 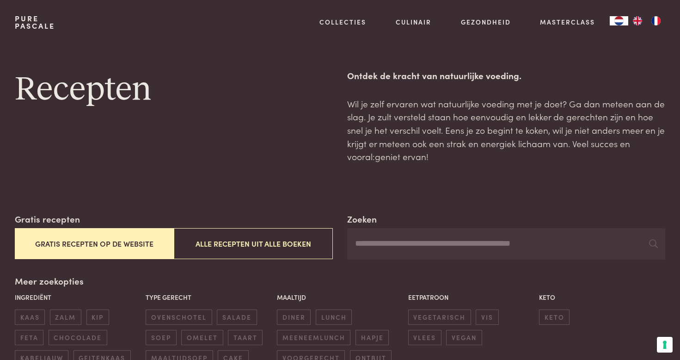 What do you see at coordinates (245, 337) in the screenshot?
I see `span: taart` at bounding box center [245, 337].